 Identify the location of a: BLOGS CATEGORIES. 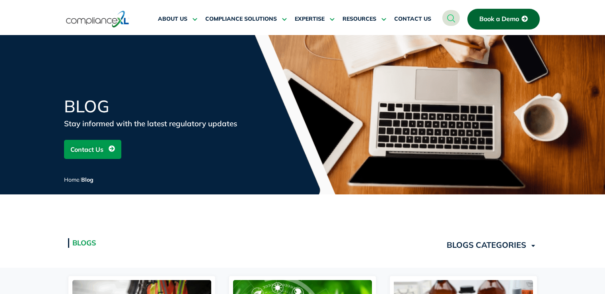
(491, 245).